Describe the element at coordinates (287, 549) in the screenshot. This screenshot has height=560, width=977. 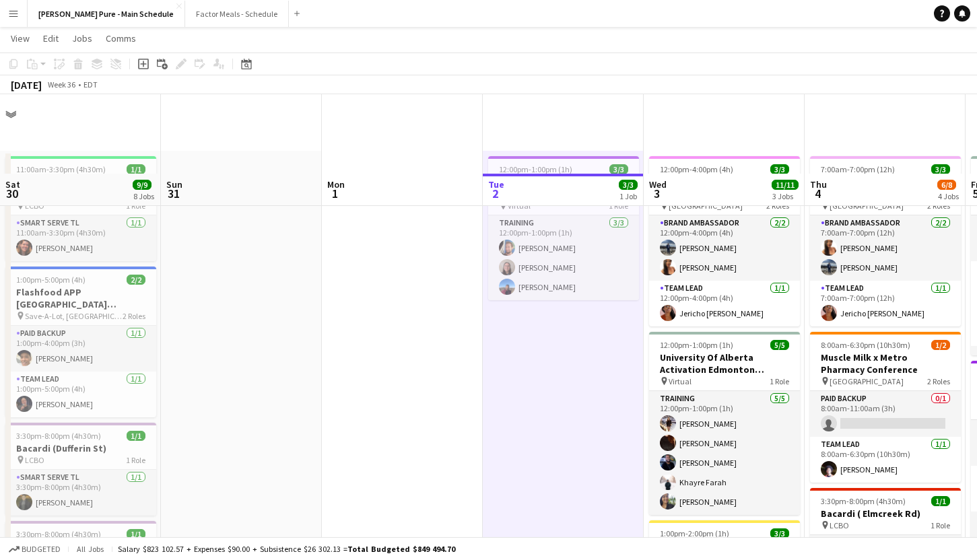
I see `div: Salary $823 102.57 + Expenses $90.00 + Subsistence $26 302.13 =` at that location.